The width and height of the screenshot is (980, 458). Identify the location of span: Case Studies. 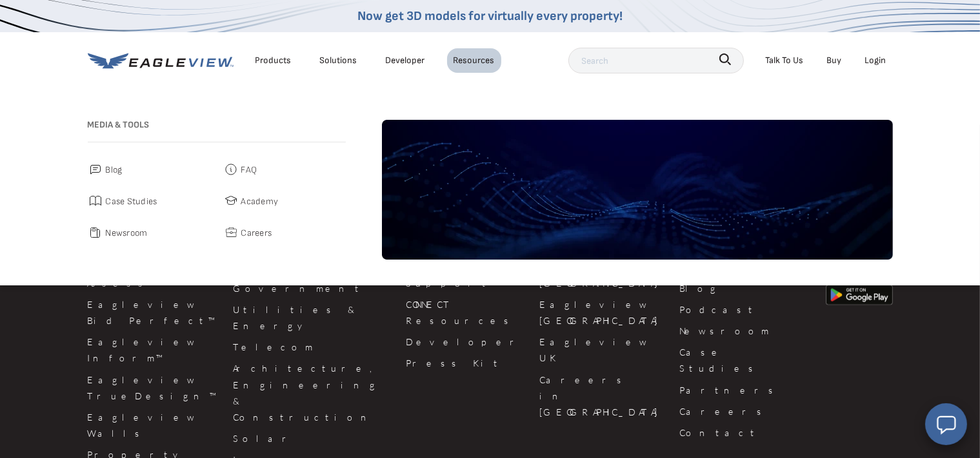
(132, 201).